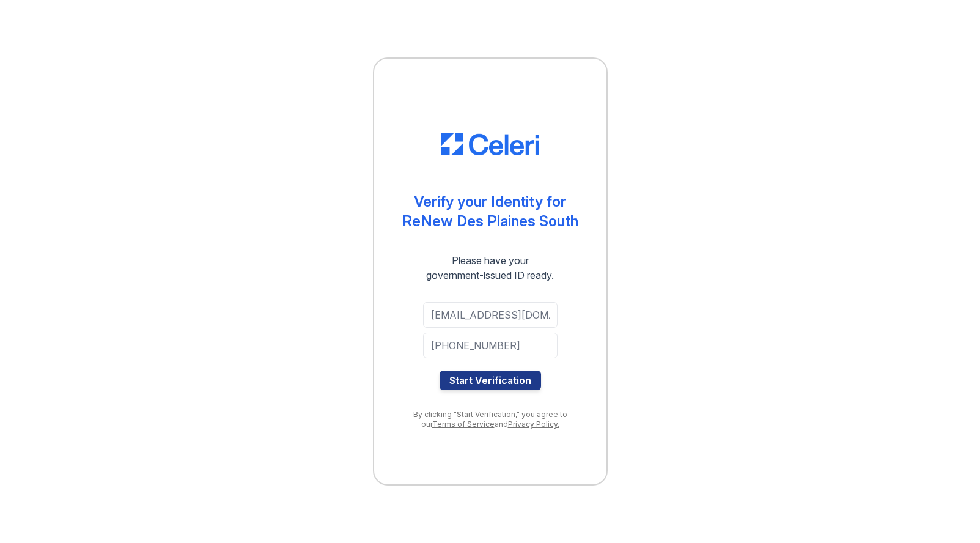 This screenshot has height=543, width=980. I want to click on input: Phone, so click(490, 346).